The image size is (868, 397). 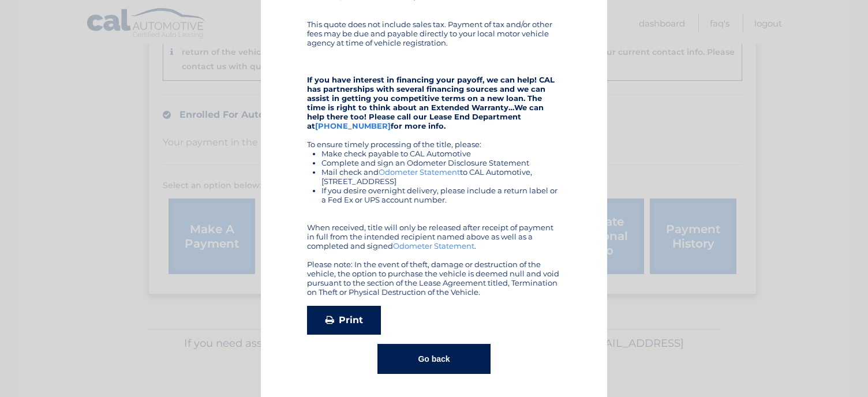 What do you see at coordinates (433, 359) in the screenshot?
I see `button: Go back` at bounding box center [433, 359].